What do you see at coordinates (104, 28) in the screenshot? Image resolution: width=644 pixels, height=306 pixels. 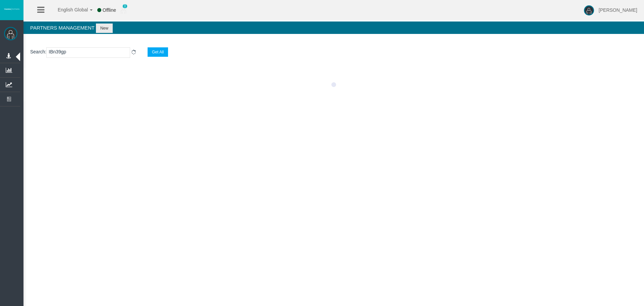 I see `button: New` at bounding box center [104, 28].